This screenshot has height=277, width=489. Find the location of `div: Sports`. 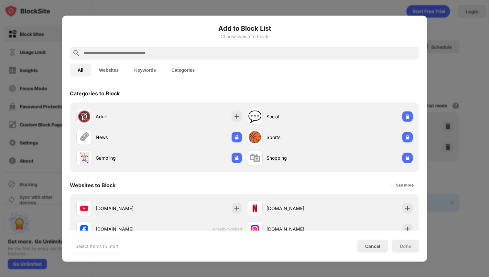

div: Sports is located at coordinates (298, 137).